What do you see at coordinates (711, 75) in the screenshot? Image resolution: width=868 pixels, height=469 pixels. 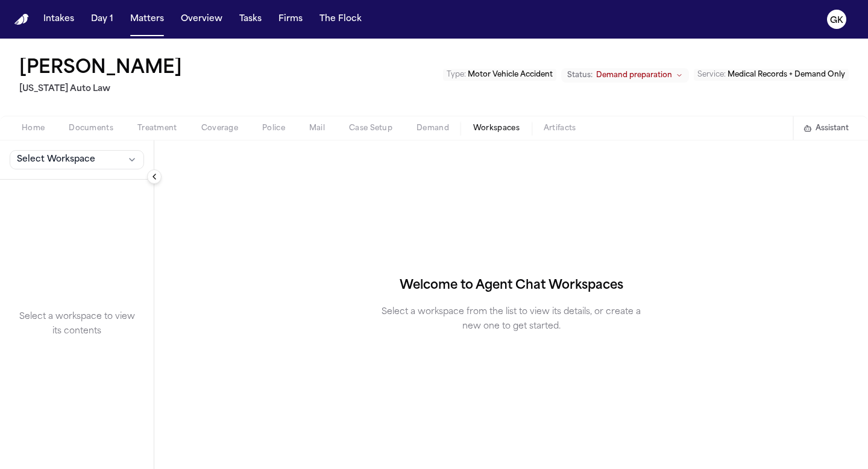 I see `span: Service :` at bounding box center [711, 75].